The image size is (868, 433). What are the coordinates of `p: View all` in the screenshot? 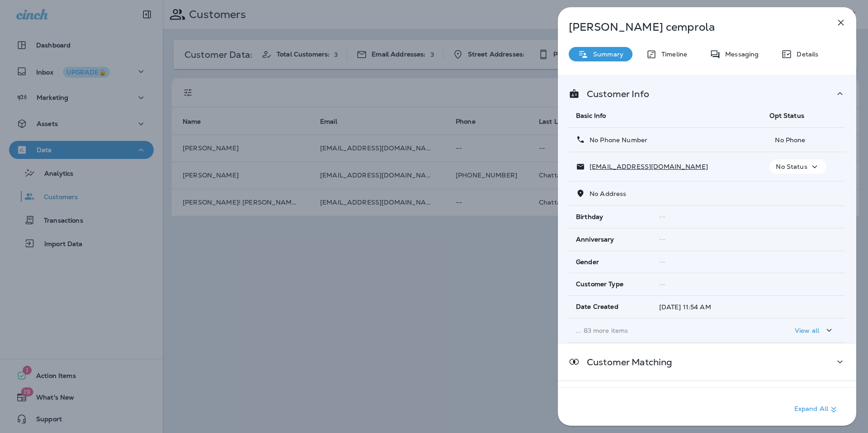 It's located at (807, 331).